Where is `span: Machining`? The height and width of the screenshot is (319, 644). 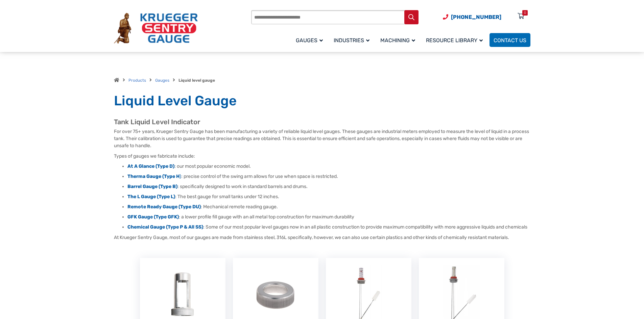 span: Machining is located at coordinates (397, 40).